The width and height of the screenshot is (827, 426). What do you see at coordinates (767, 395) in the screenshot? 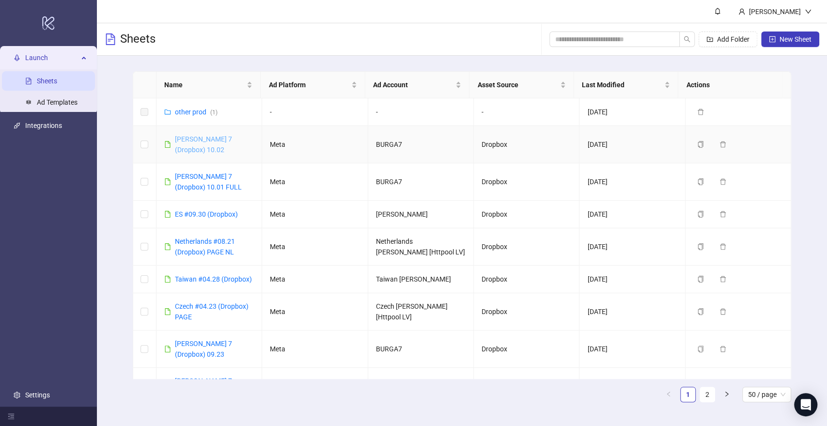
I see `div: Page Size` at bounding box center [767, 395].